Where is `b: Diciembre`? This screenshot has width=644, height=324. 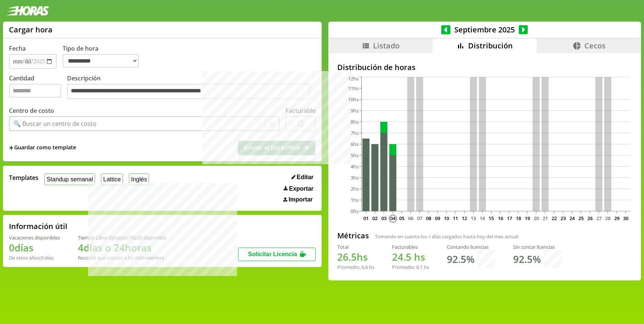 b: Diciembre is located at coordinates (152, 258).